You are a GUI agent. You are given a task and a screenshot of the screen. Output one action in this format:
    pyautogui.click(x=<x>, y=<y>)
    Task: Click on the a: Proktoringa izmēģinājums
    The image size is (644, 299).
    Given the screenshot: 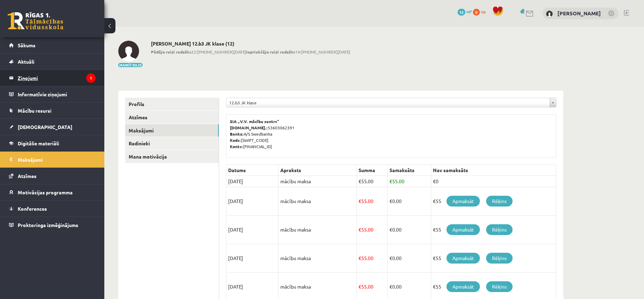 What is the action you would take?
    pyautogui.click(x=52, y=225)
    